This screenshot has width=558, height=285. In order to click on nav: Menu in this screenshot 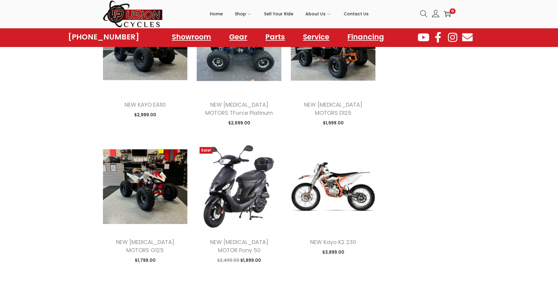, I will do `click(278, 37)`.